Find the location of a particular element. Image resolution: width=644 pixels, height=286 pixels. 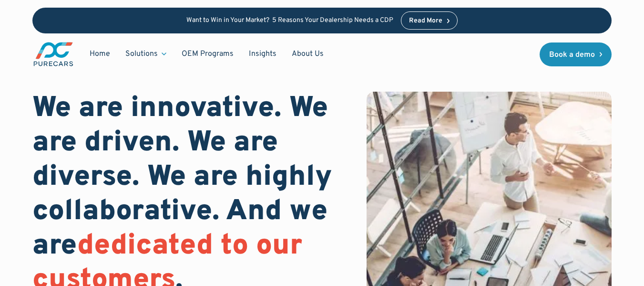

div: Read More is located at coordinates (426, 21).